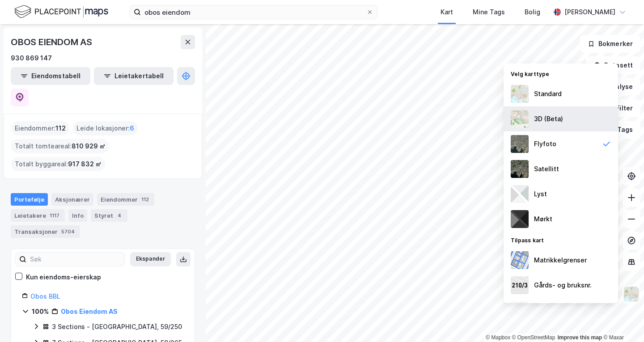  What do you see at coordinates (561, 240) in the screenshot?
I see `div: Tilpass kart` at bounding box center [561, 240].